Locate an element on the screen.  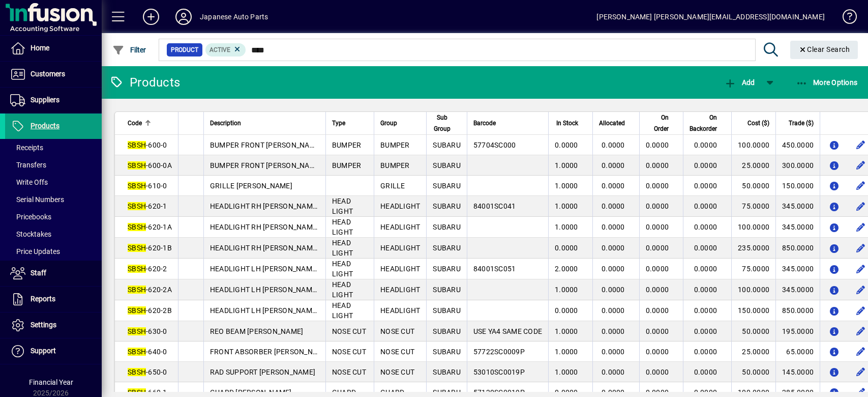
a: Transfers is located at coordinates (53, 165).